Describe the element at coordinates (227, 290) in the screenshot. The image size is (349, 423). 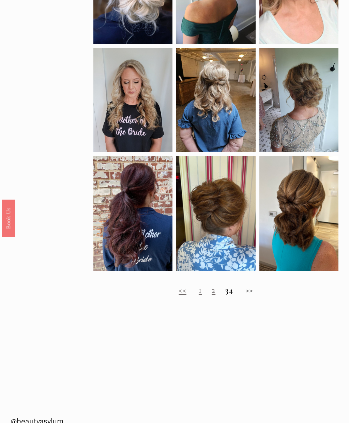
I see `strong: 3` at that location.